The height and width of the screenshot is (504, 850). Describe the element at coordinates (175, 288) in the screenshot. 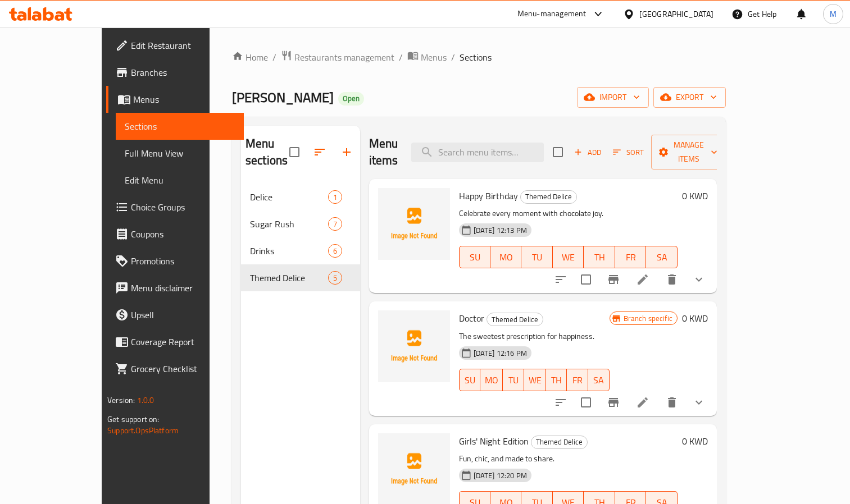

I see `a: Menu disclaimer` at that location.